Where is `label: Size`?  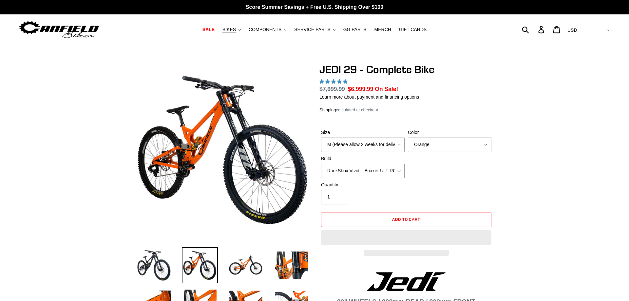
label: Size is located at coordinates (363, 132).